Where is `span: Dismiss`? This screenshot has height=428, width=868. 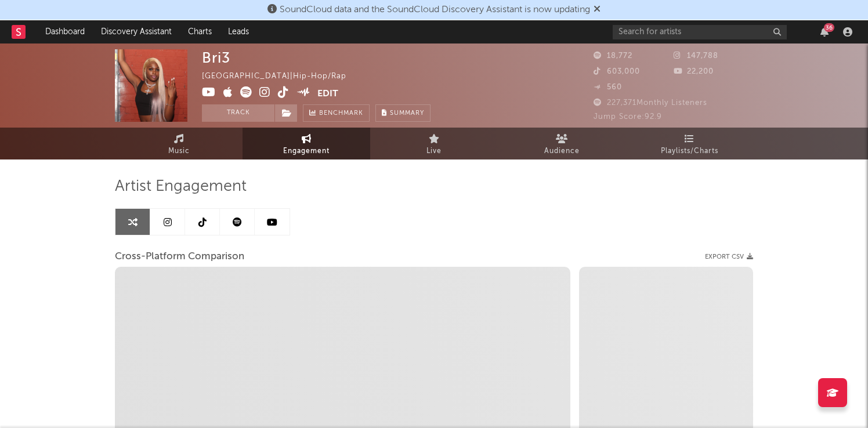 span: Dismiss is located at coordinates (597, 10).